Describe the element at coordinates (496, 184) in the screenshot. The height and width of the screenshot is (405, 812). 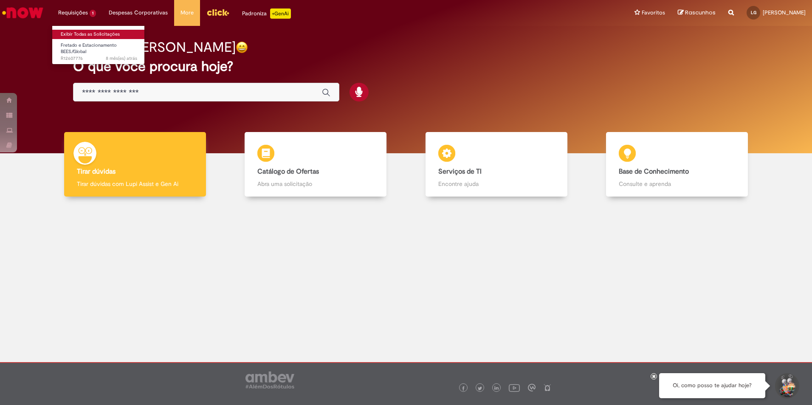
I see `p: Encontre ajuda` at that location.